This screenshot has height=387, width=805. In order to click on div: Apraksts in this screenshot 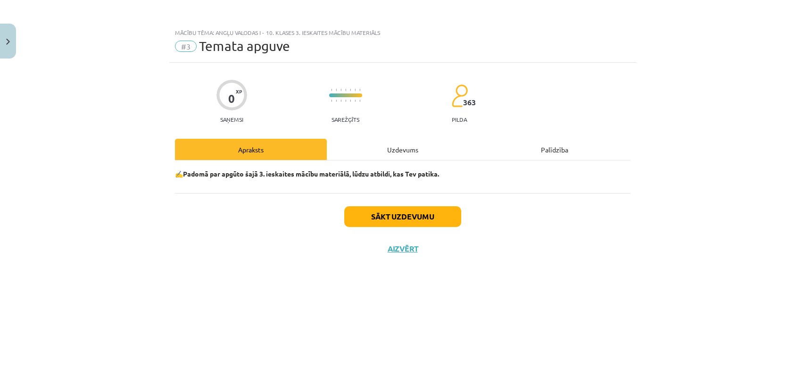, I will do `click(251, 149)`.